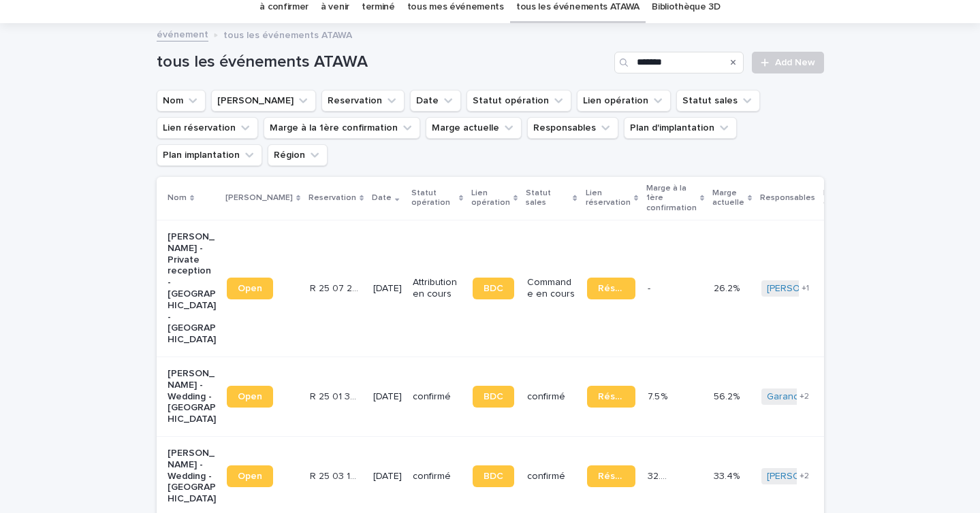 The image size is (980, 513). I want to click on button: Lien réservation, so click(207, 128).